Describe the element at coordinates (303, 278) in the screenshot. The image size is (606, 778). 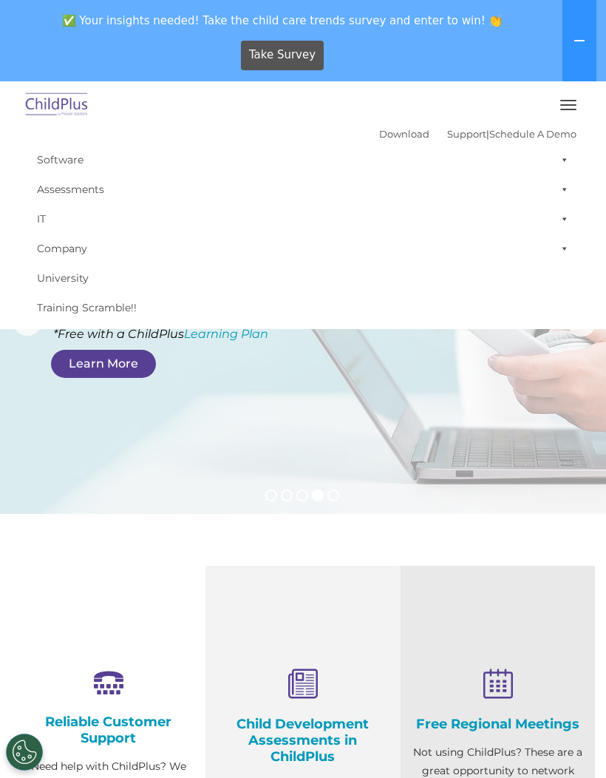
I see `a: University` at that location.